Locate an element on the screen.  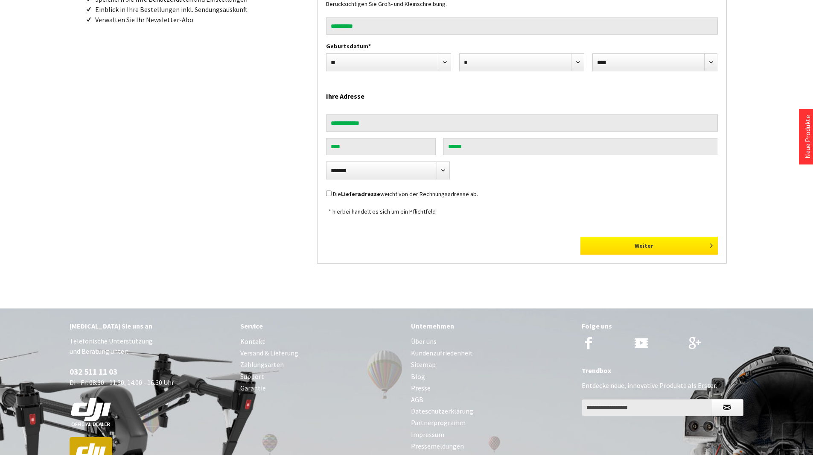
div: * hierbei handelt es sich um ein Pflichtfeld is located at coordinates (522, 218).